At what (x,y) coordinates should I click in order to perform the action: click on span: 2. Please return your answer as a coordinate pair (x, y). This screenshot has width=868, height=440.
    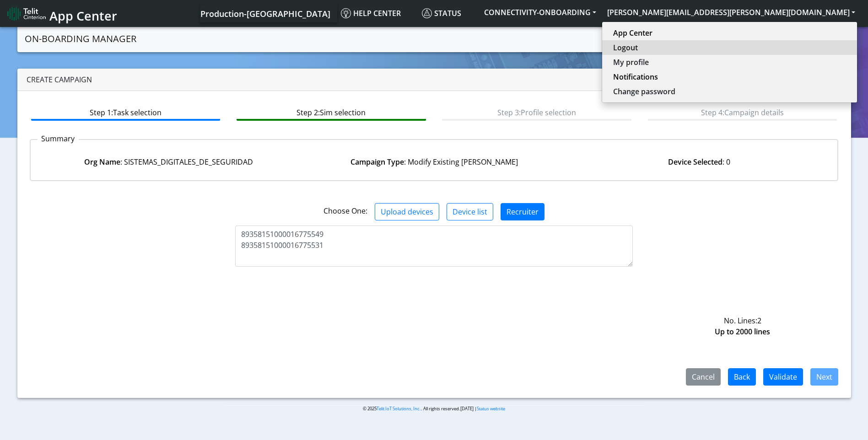
    Looking at the image, I should click on (758, 321).